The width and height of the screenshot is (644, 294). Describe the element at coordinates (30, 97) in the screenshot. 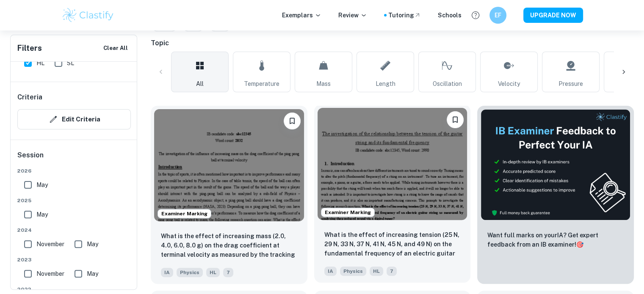

I see `h6: Criteria` at that location.